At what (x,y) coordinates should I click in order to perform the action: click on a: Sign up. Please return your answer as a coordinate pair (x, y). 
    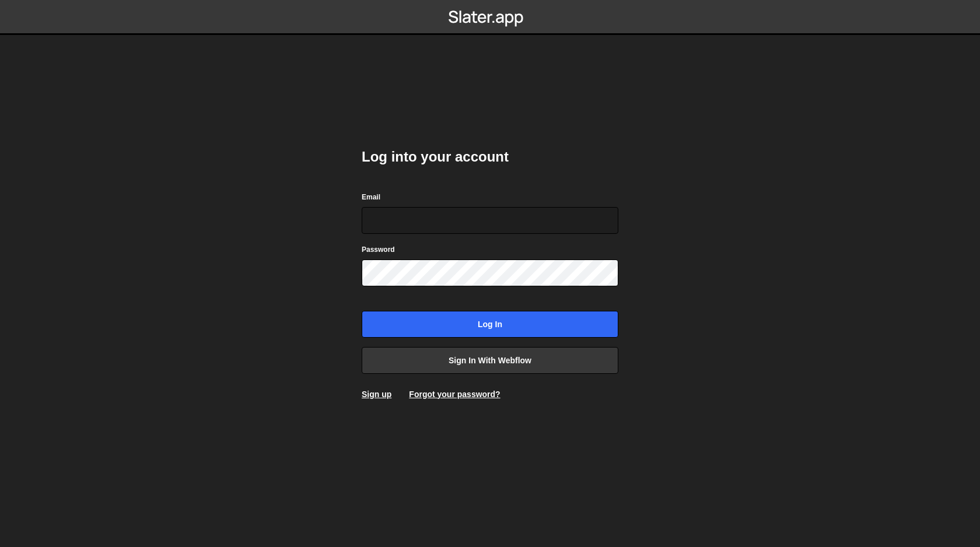
    Looking at the image, I should click on (376, 394).